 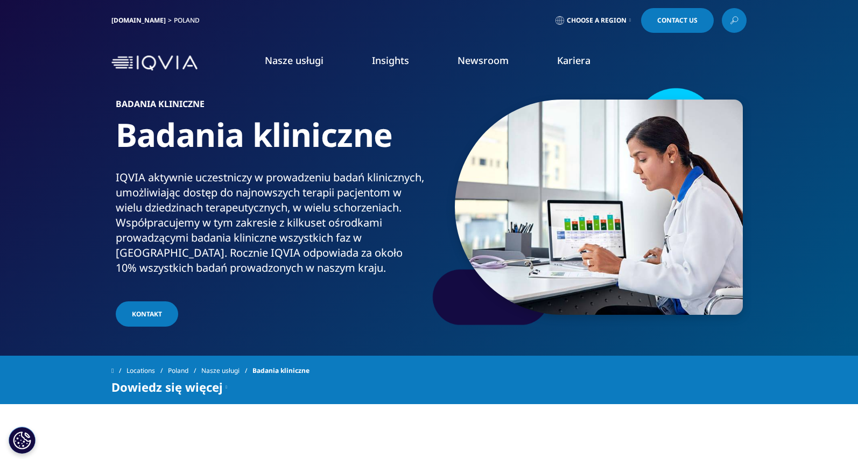 What do you see at coordinates (270, 107) in the screenshot?
I see `h6: Badania kliniczne` at bounding box center [270, 107].